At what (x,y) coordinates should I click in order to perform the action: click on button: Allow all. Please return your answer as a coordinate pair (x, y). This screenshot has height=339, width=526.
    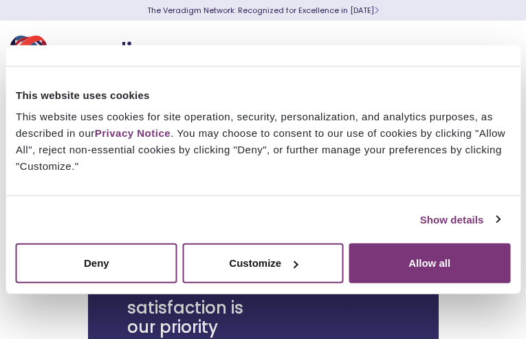
    Looking at the image, I should click on (429, 263).